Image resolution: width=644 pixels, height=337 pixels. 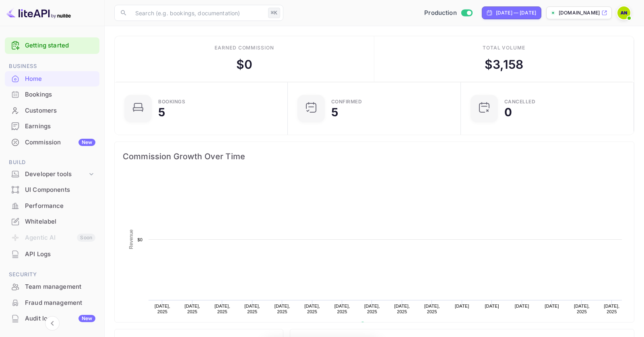 What do you see at coordinates (440, 13) in the screenshot?
I see `span: Production` at bounding box center [440, 13].